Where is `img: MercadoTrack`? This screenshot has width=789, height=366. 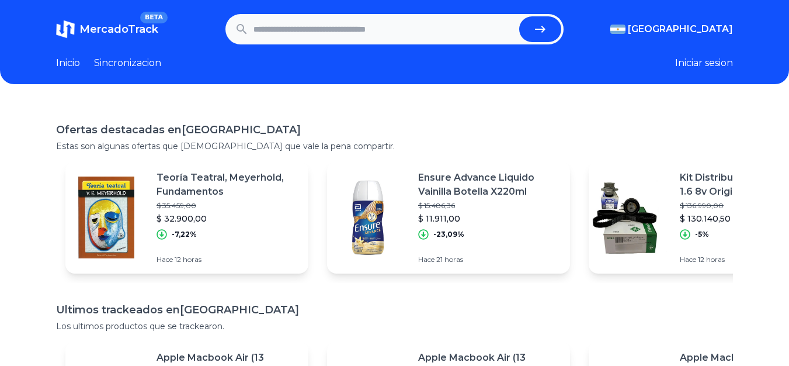
img: MercadoTrack is located at coordinates (65, 29).